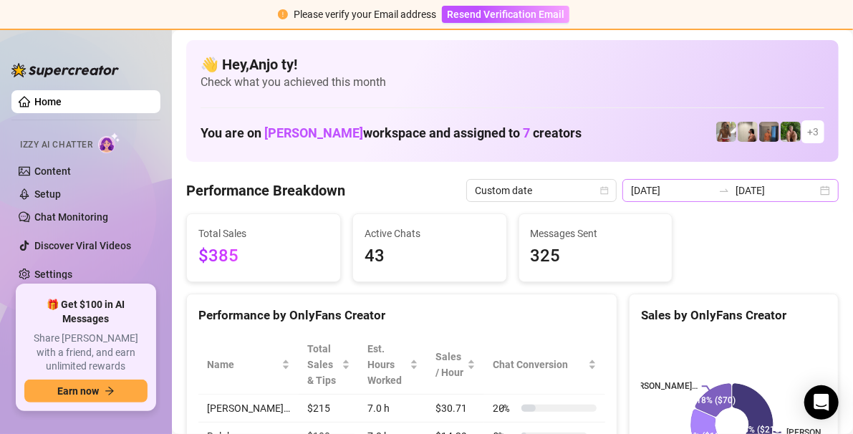 This screenshot has height=434, width=853. What do you see at coordinates (48, 102) in the screenshot?
I see `a: Home` at bounding box center [48, 102].